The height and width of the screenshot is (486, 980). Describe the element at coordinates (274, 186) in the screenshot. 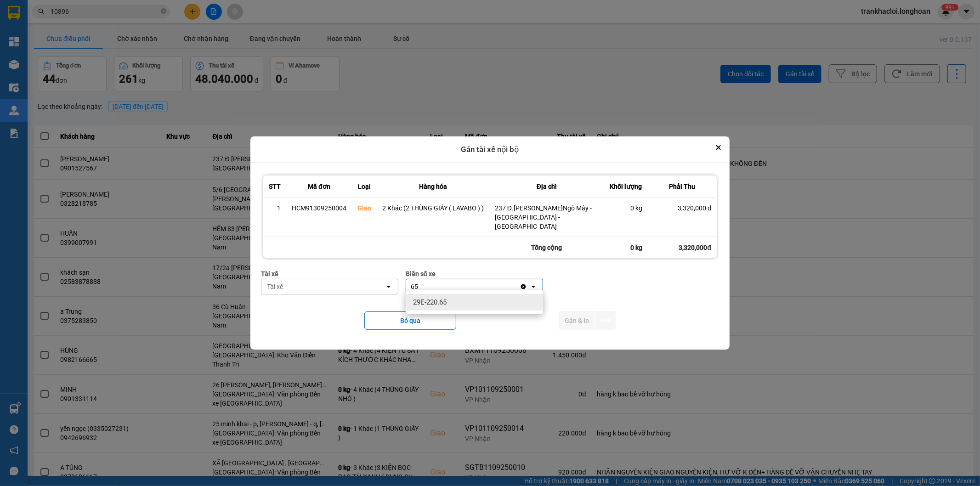

I see `div: STT` at that location.